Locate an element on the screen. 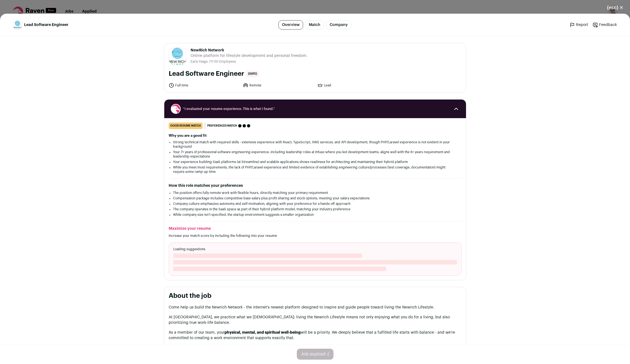  button: Close modal is located at coordinates (615, 7).